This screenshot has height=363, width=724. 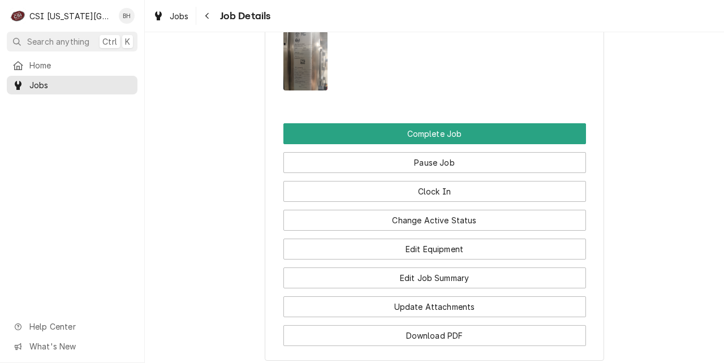 I want to click on div: C, so click(x=18, y=16).